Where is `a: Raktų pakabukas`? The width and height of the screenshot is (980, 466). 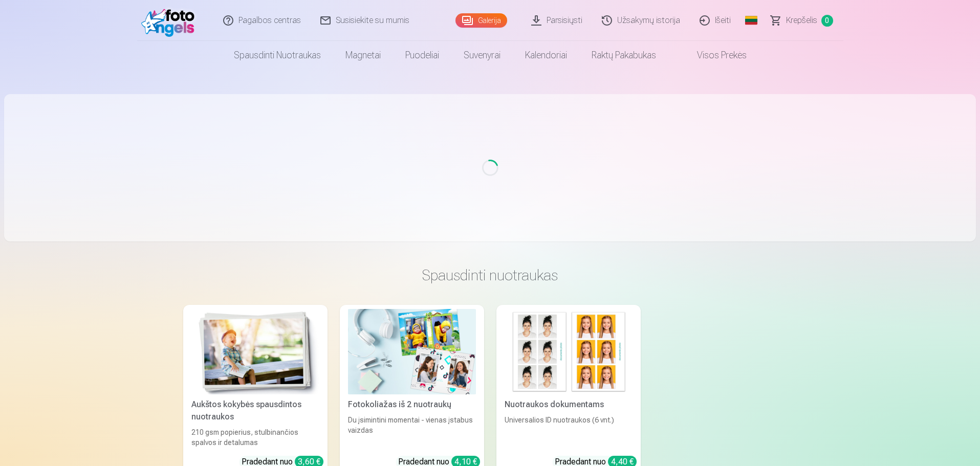 a: Raktų pakabukas is located at coordinates (623, 55).